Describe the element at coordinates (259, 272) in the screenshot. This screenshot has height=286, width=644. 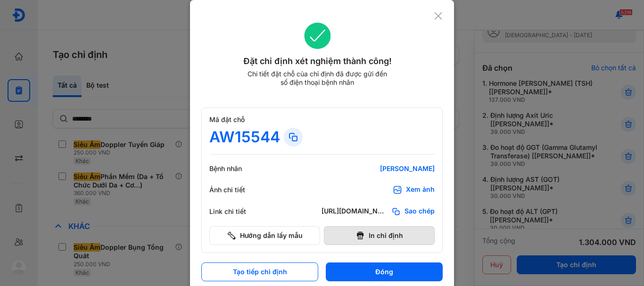
I see `button: Tạo tiếp chỉ định` at that location.